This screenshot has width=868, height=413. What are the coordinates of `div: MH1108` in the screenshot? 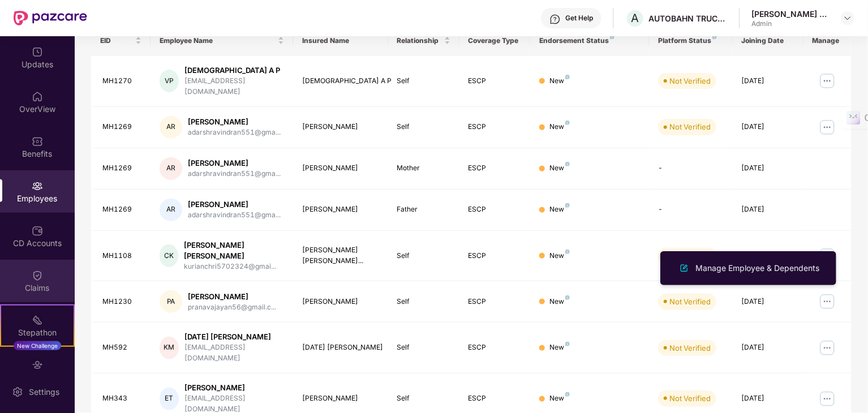 It's located at (122, 255).